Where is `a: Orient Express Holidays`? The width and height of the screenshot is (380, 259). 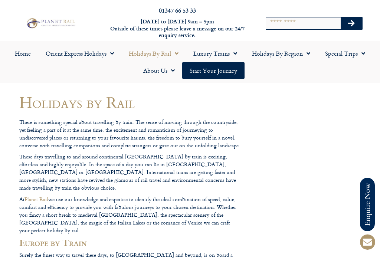
a: Orient Express Holidays is located at coordinates (80, 53).